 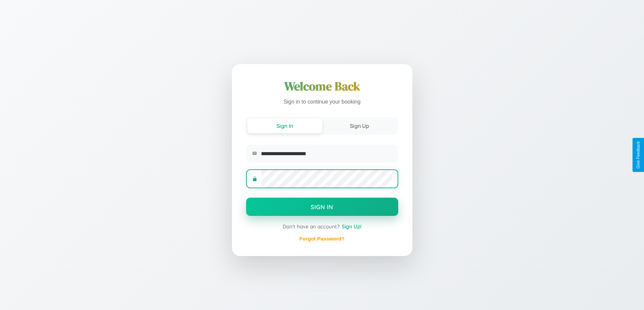 I want to click on button: Sign Up, so click(x=359, y=126).